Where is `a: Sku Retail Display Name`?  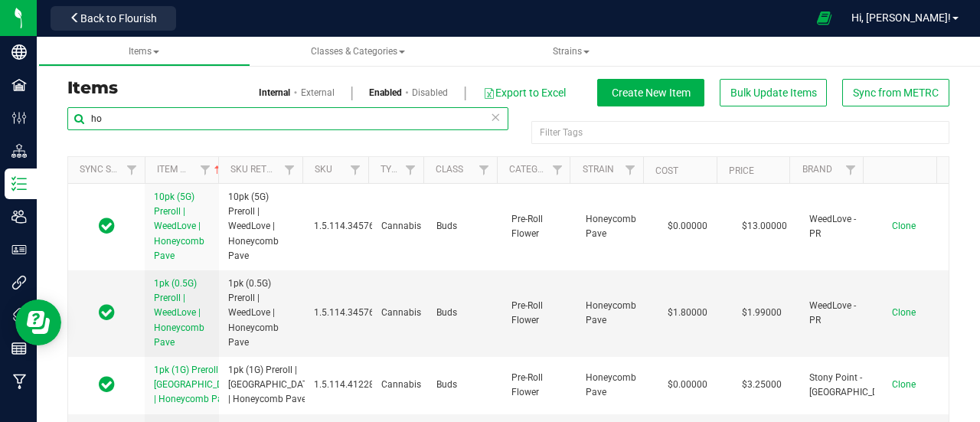
a: Sku Retail Display Name is located at coordinates (288, 169).